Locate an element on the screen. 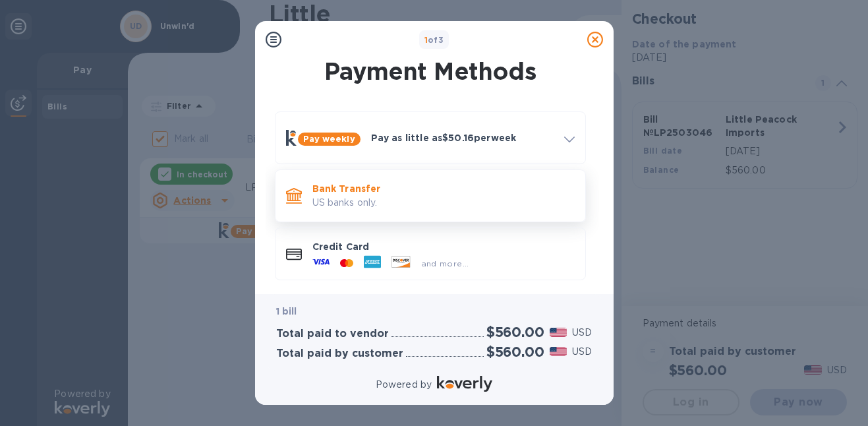 The height and width of the screenshot is (426, 868). span: 1 is located at coordinates (426, 39).